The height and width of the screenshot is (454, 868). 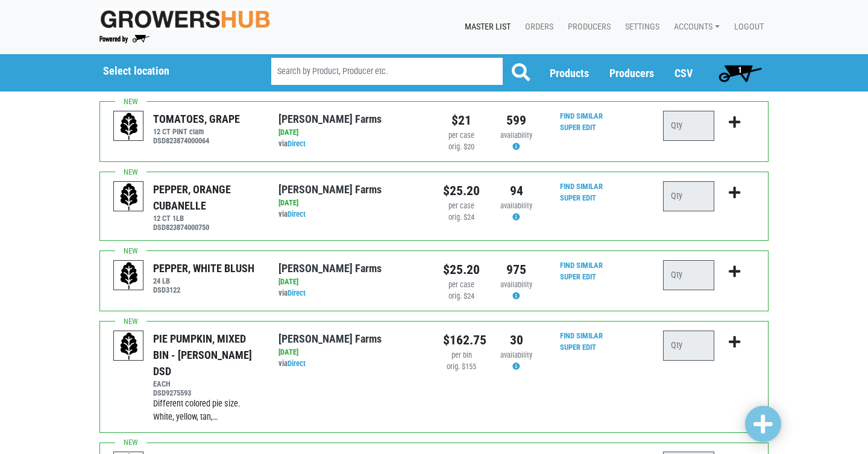 What do you see at coordinates (196, 132) in the screenshot?
I see `h6: 12 CT PINT clam` at bounding box center [196, 132].